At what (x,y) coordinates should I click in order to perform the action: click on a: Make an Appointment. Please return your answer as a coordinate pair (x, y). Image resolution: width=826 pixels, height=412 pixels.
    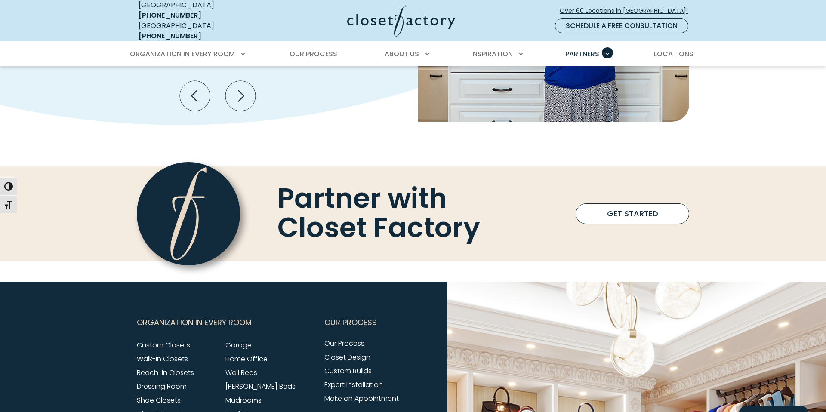
    Looking at the image, I should click on (361, 398).